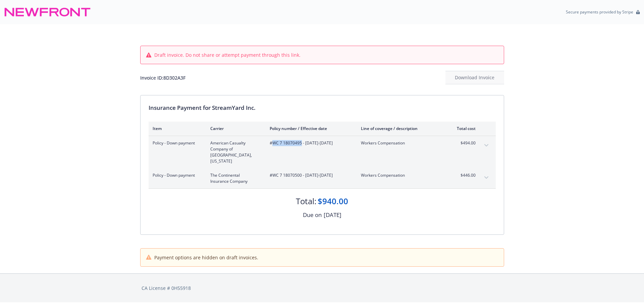  What do you see at coordinates (322, 108) in the screenshot?
I see `div: Insurance Payment for StreamYard Inc.` at bounding box center [322, 108].